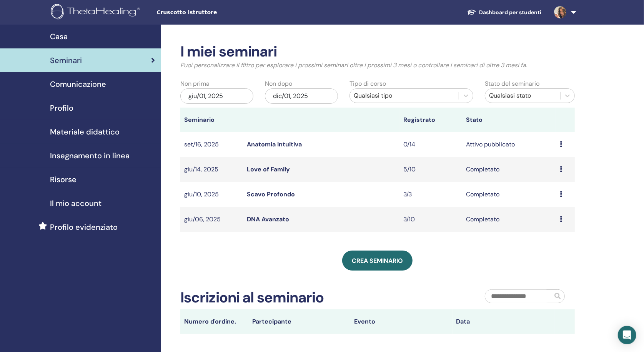 The width and height of the screenshot is (644, 352). What do you see at coordinates (431, 219) in the screenshot?
I see `td: 3/10` at bounding box center [431, 219].